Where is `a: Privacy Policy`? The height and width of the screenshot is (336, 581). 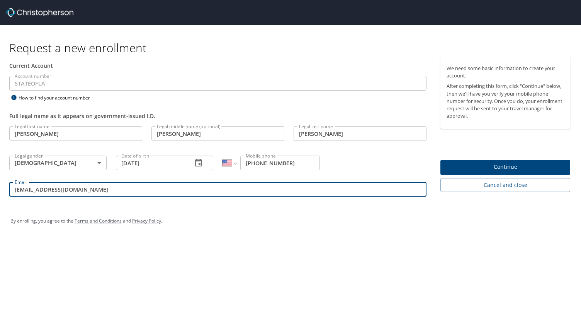
a: Privacy Policy is located at coordinates (147, 220).